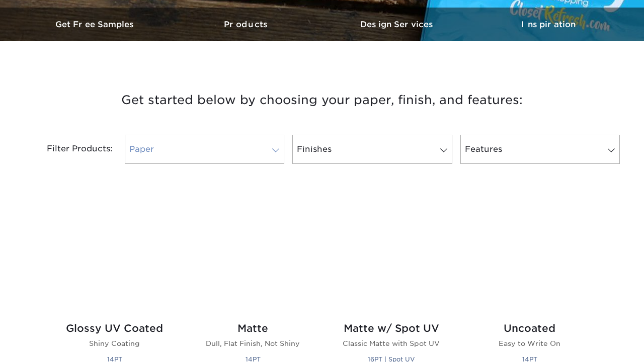 Image resolution: width=644 pixels, height=362 pixels. What do you see at coordinates (549, 24) in the screenshot?
I see `a: Inspiration` at bounding box center [549, 24].